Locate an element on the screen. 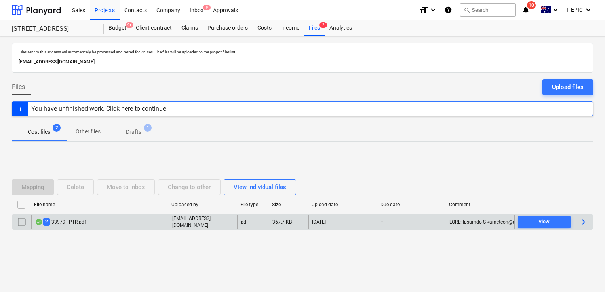 The height and width of the screenshot is (292, 605). div: View is located at coordinates (544, 222).